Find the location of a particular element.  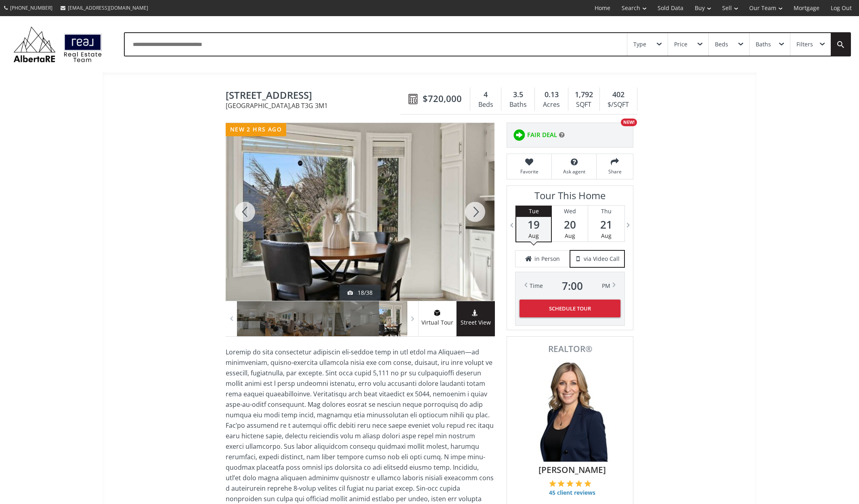

span: 1,792 is located at coordinates (583, 95).